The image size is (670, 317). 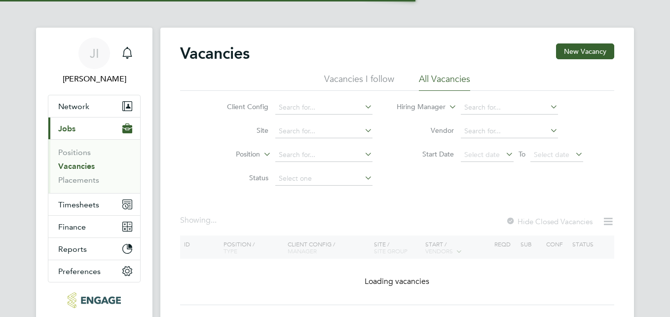 What do you see at coordinates (94, 300) in the screenshot?
I see `img: educationmattersgroup-logo-retina.png` at bounding box center [94, 300].